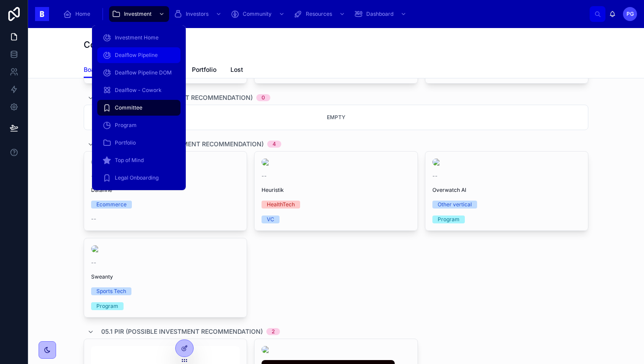 The height and width of the screenshot is (364, 644). I want to click on img: SWEANTY---Online---Logotipo-positivo.png, so click(165, 249).